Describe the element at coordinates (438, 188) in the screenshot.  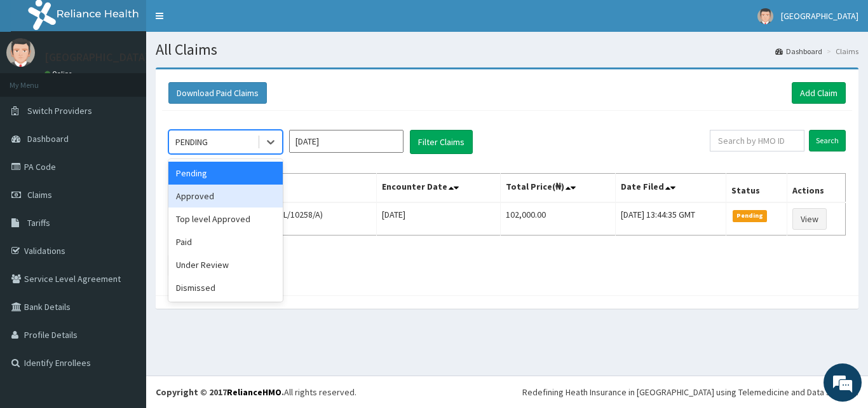
I see `th: Encounter Date` at that location.